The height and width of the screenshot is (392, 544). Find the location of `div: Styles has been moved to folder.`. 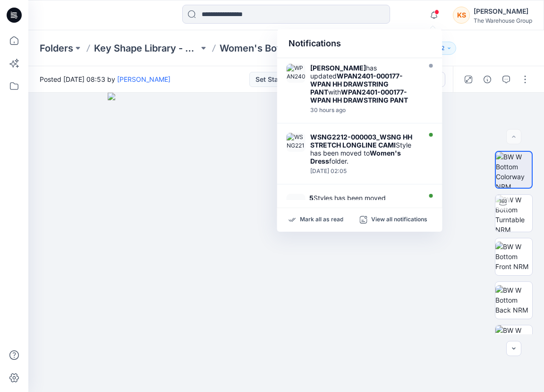

div: Styles has been moved to folder. is located at coordinates (364, 202).